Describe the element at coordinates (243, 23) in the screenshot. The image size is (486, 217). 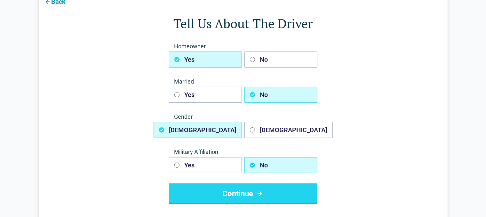
I see `h1: Tell Us About The Driver` at that location.